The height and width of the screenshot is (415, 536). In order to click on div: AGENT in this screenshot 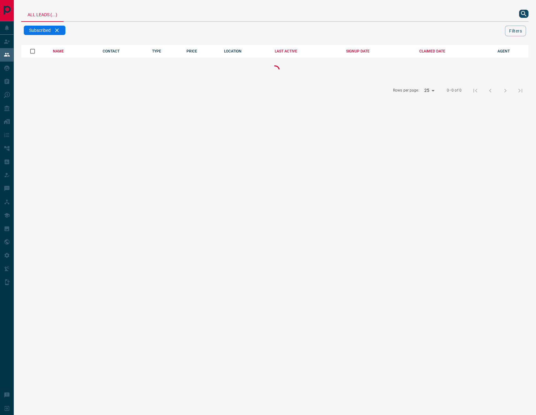, I will do `click(513, 51)`.